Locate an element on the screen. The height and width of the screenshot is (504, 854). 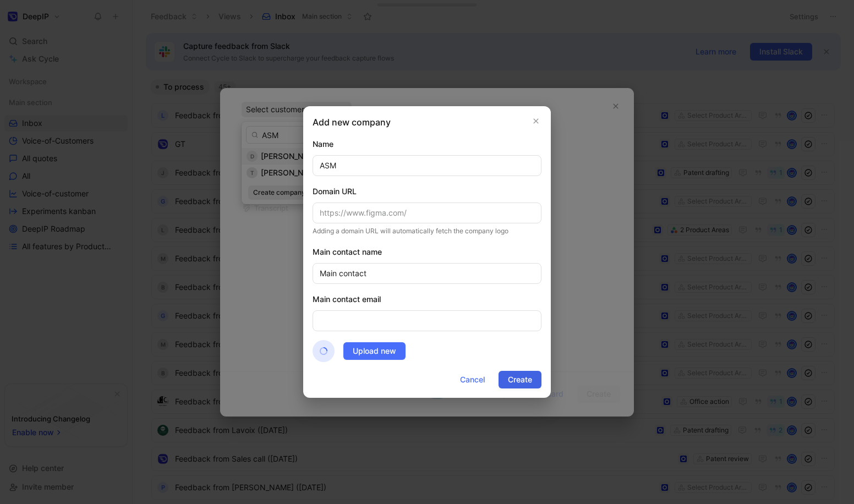
div: Main contact name is located at coordinates (427, 252).